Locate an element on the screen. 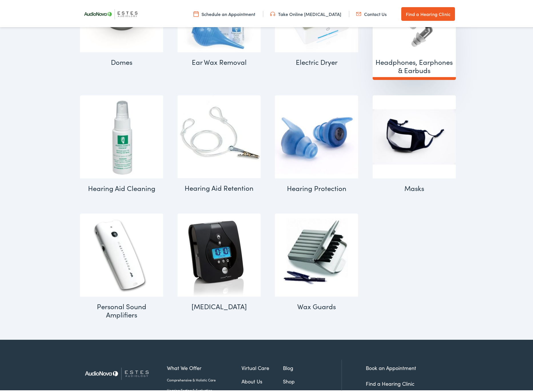 This screenshot has width=533, height=392. h2: Ear Wax Removal is located at coordinates (219, 60).